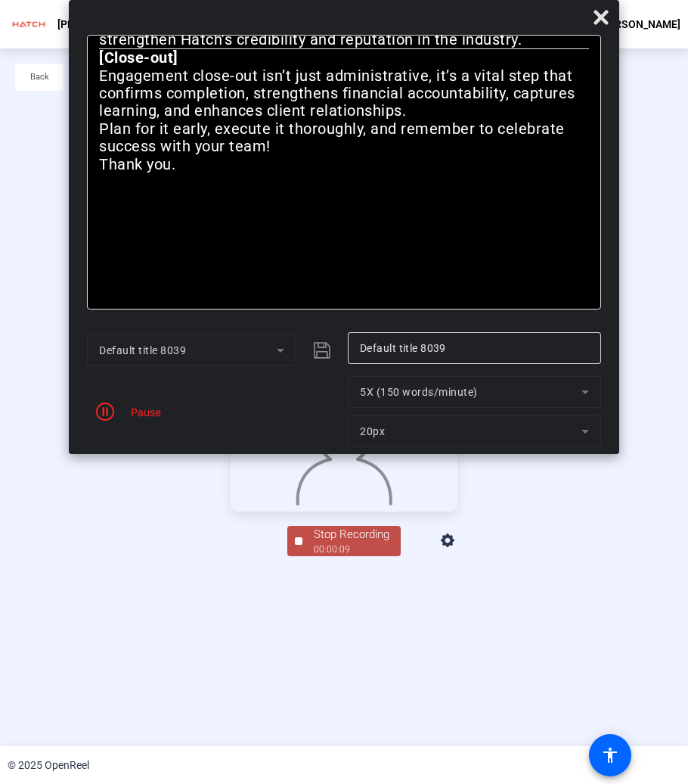 The image size is (688, 784). What do you see at coordinates (344, 94) in the screenshot?
I see `p: Engagement close-out isn’t just administrative, it’s a vital step that confirms completion, stren...` at bounding box center [344, 94].